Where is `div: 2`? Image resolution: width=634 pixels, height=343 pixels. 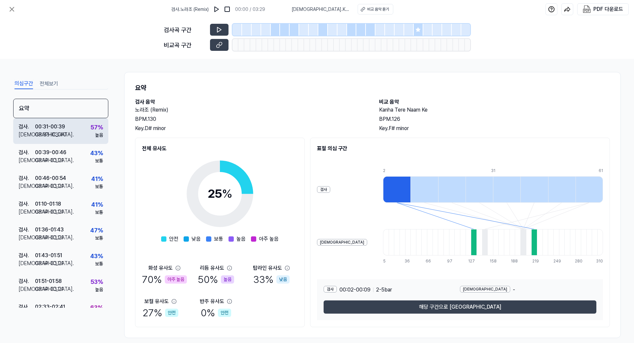
div: 2 is located at coordinates (396, 171).